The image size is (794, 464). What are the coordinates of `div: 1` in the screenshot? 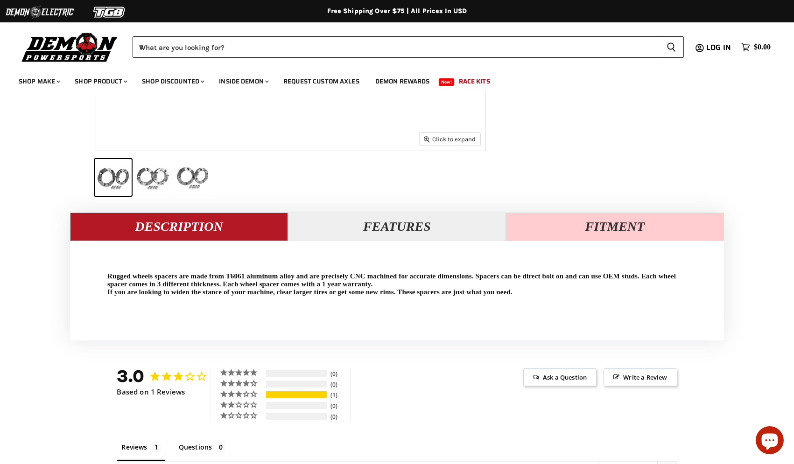 It's located at (338, 395).